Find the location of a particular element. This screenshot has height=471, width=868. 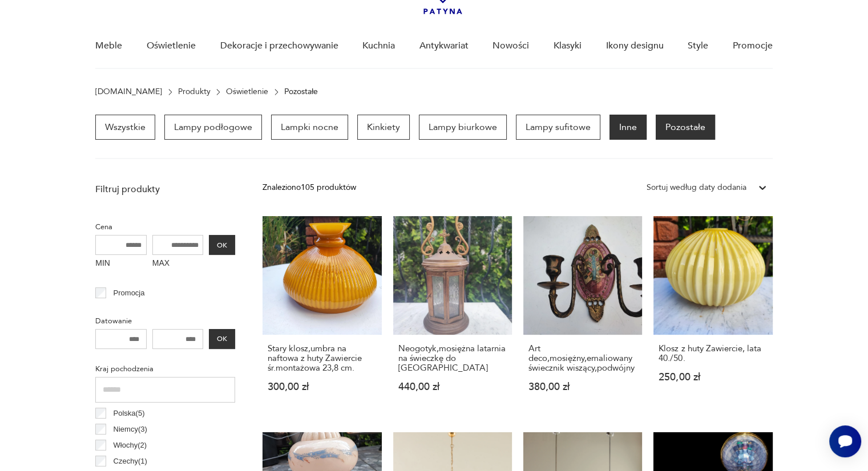

p: Lampy sufitowe is located at coordinates (558, 128).